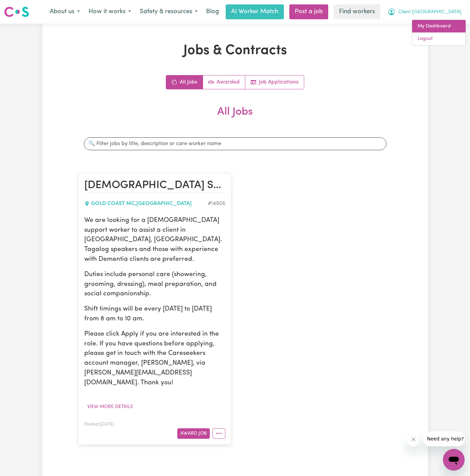 This screenshot has width=470, height=476. I want to click on button: Safety & resources, so click(168, 12).